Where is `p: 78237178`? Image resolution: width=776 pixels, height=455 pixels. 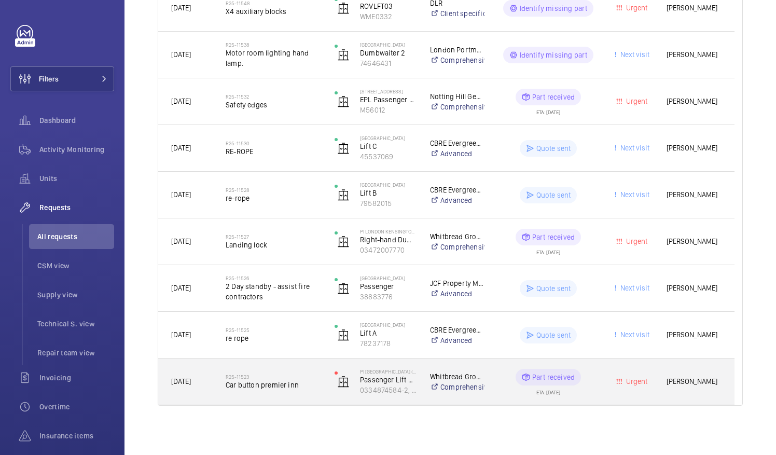 p: 78237178 is located at coordinates (388, 344).